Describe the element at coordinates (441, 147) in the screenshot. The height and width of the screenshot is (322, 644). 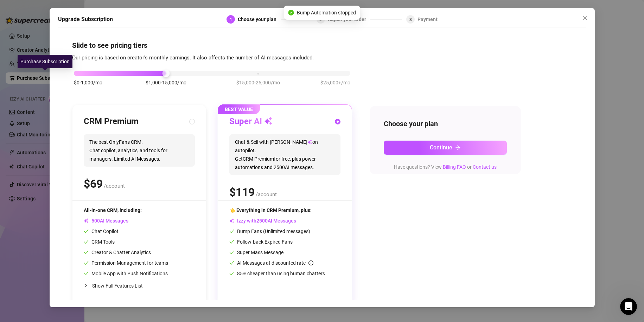
I see `span: Continue` at that location.